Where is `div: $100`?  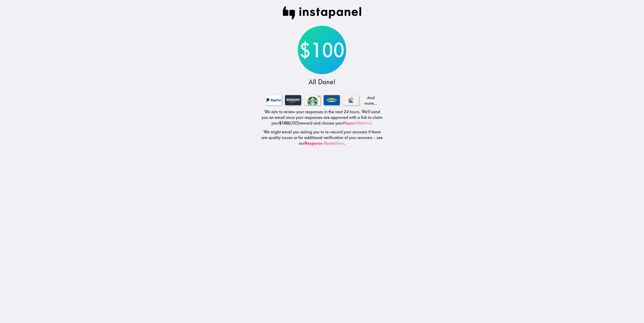
div: $100 is located at coordinates (322, 50).